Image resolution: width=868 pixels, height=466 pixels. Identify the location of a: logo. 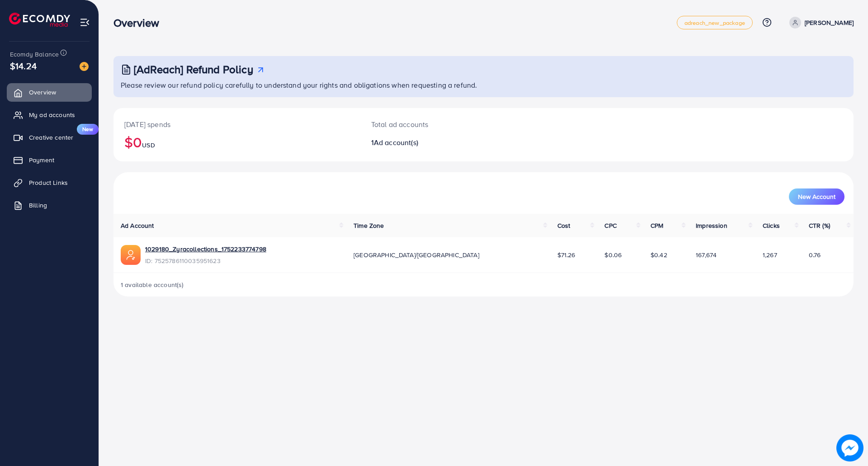
(39, 20).